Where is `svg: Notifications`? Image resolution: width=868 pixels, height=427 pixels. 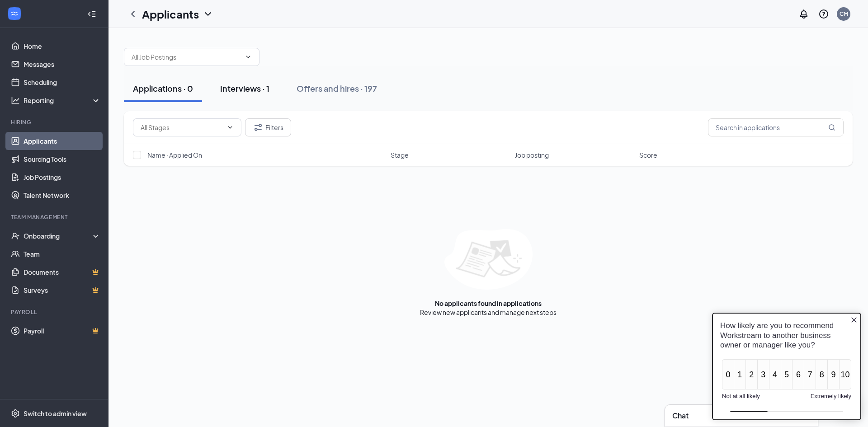
svg: Notifications is located at coordinates (804, 14).